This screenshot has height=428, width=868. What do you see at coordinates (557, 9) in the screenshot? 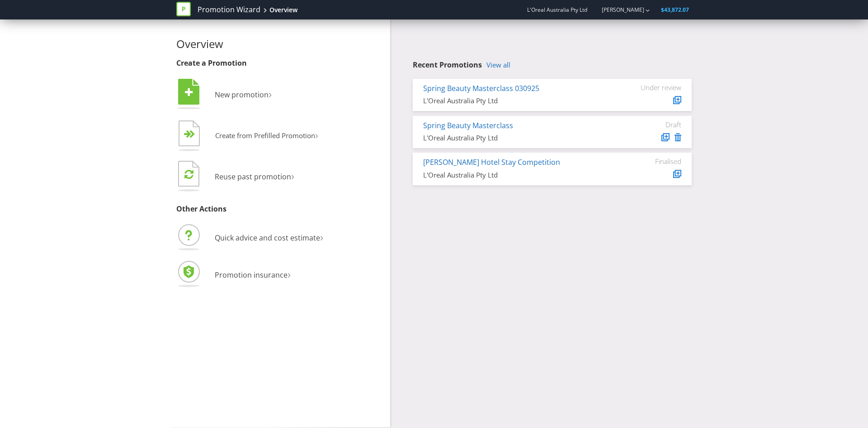
I see `span: L'Oreal Australia Pty Ltd` at bounding box center [557, 9].